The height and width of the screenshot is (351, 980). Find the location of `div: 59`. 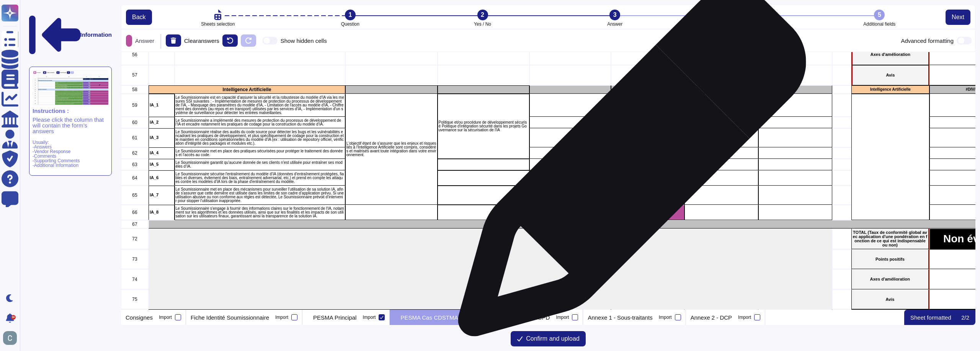

div: 59 is located at coordinates (135, 106).